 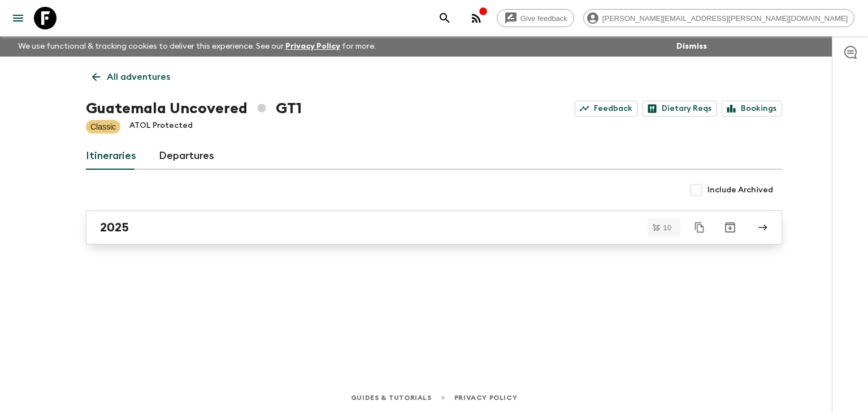 I want to click on button: search adventures, so click(x=444, y=18).